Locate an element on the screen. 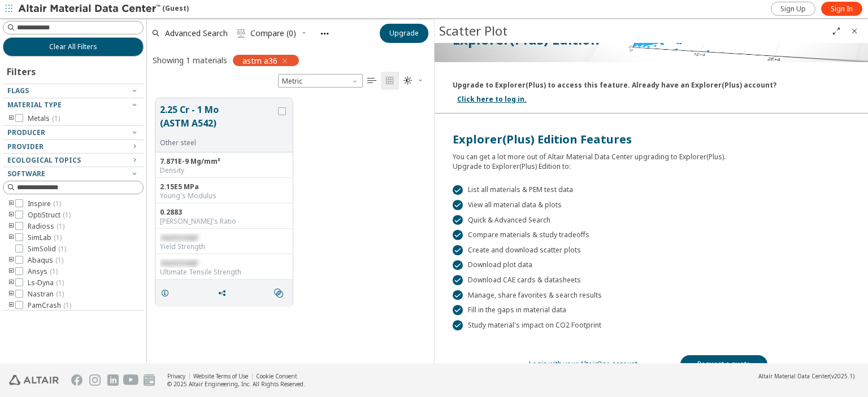  span: Flags is located at coordinates (18, 90).